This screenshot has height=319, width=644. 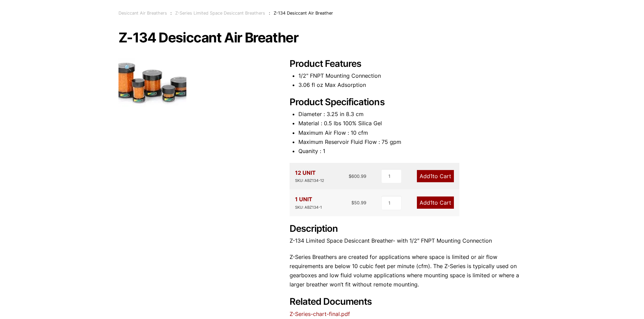 I want to click on h2: Product Features, so click(x=408, y=64).